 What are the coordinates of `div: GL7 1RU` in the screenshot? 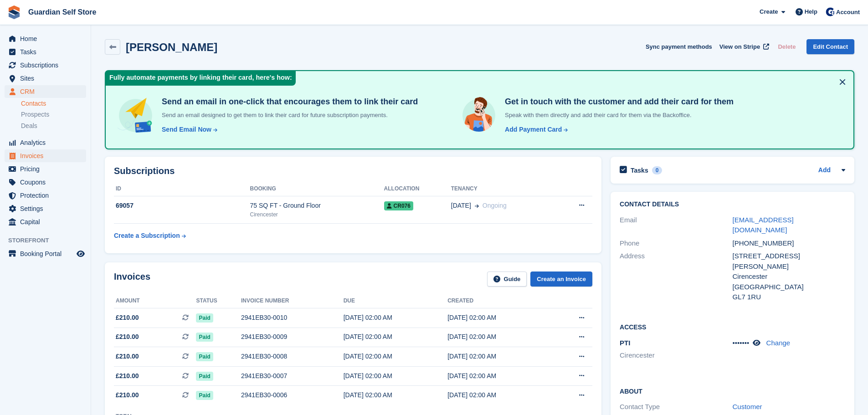 It's located at (788, 296).